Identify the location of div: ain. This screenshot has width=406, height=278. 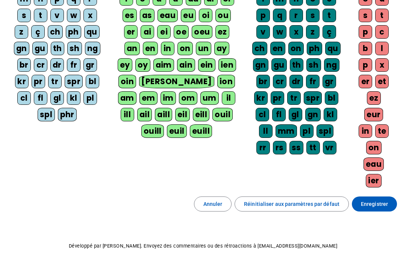
(186, 65).